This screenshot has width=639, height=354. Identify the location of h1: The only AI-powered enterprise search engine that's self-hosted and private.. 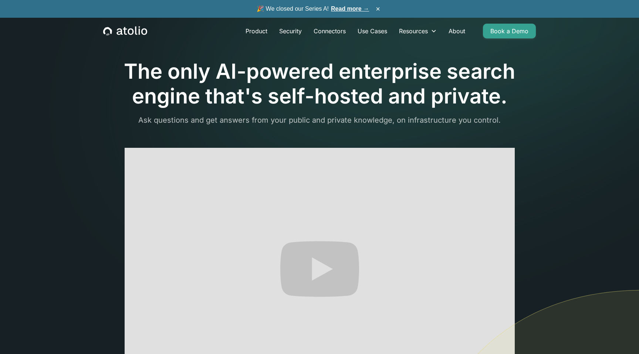
(319, 84).